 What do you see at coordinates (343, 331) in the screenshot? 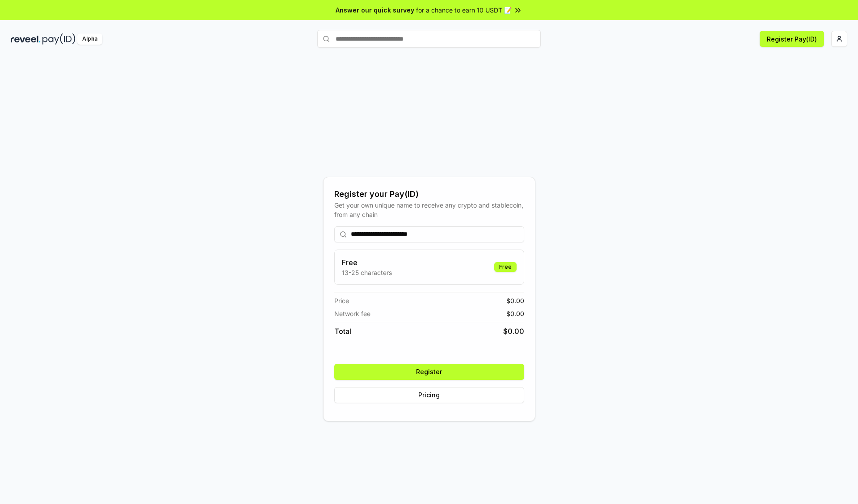
I see `span: Total` at bounding box center [343, 331].